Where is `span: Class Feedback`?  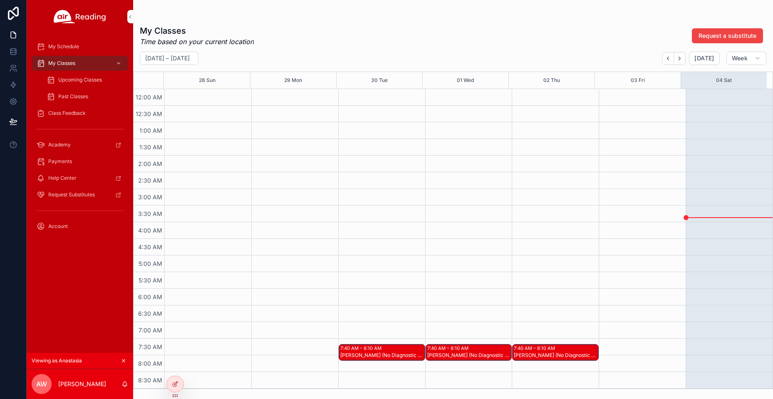 span: Class Feedback is located at coordinates (67, 113).